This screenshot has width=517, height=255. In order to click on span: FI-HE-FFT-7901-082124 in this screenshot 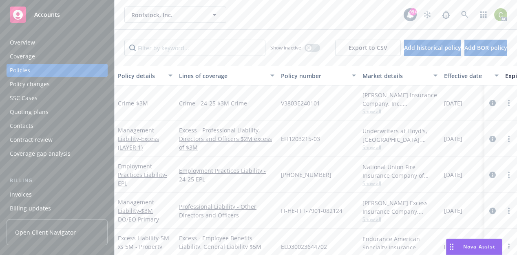, I will do `click(312, 210)`.